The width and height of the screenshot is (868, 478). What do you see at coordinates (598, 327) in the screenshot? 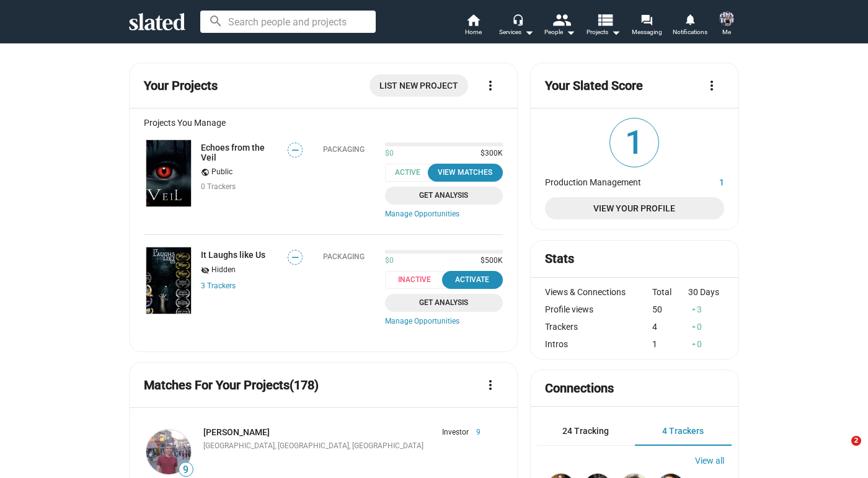
I see `div: Trackers` at bounding box center [598, 327].